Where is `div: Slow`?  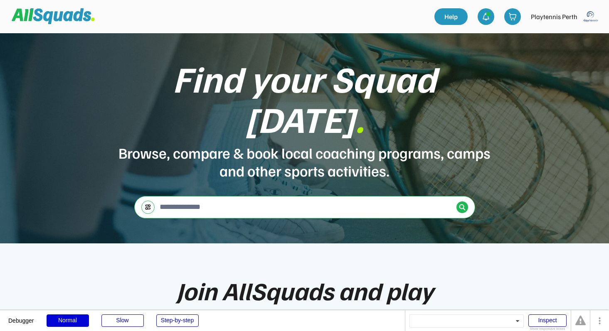
div: Slow is located at coordinates (123, 321).